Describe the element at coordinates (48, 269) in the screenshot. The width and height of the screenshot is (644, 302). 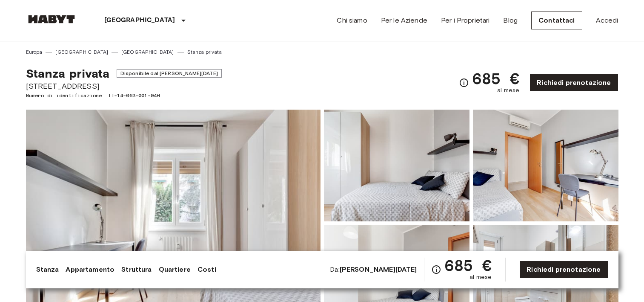
I see `a: Stanza` at that location.